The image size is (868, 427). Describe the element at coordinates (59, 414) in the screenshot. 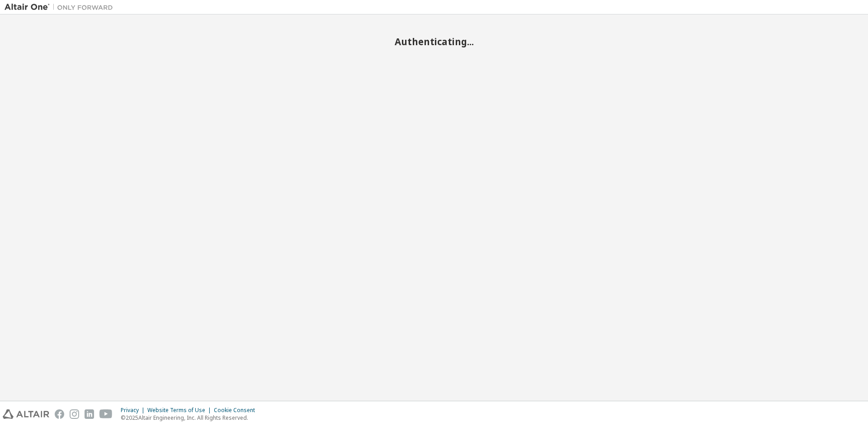

I see `img: facebook.svg` at that location.